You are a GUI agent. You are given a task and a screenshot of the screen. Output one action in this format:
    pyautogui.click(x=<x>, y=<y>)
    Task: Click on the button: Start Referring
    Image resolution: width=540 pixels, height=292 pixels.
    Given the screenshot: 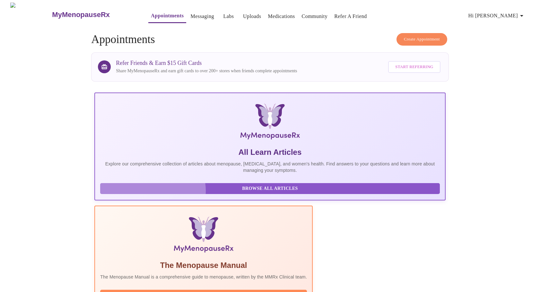 What is the action you would take?
    pyautogui.click(x=414, y=67)
    